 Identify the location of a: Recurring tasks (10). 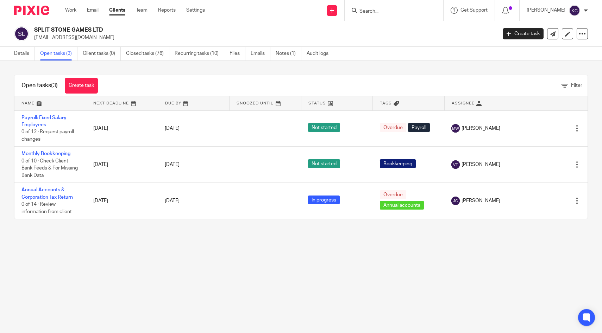
(199, 53).